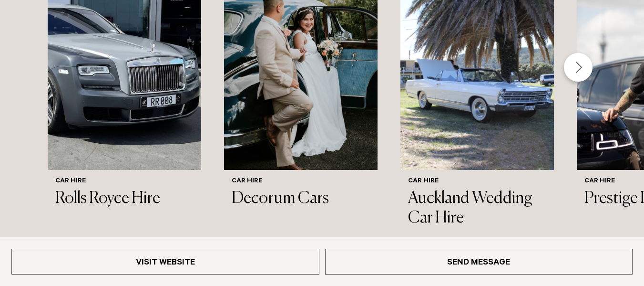 This screenshot has height=286, width=644. What do you see at coordinates (124, 198) in the screenshot?
I see `h3: Rolls Royce Hire` at bounding box center [124, 198].